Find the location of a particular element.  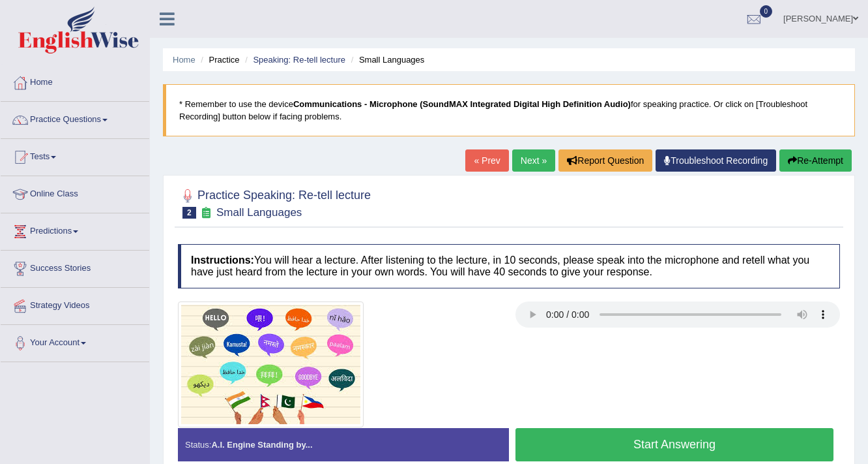

a: Predictions is located at coordinates (75, 230).